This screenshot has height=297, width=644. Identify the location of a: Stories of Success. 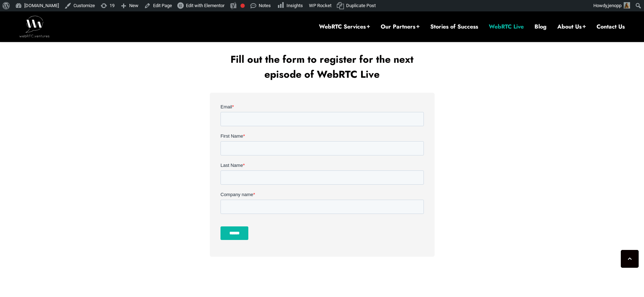
(455, 27).